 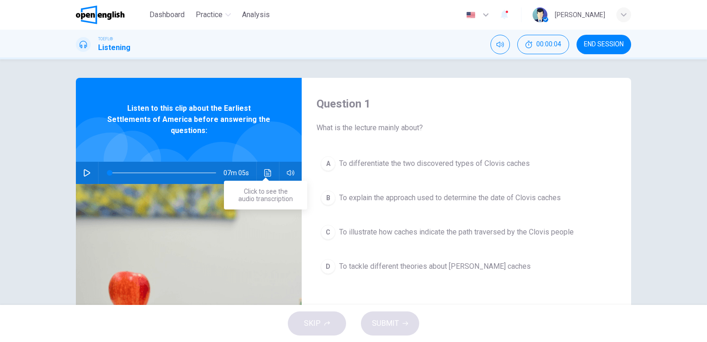 I want to click on button: ATo differentiate the two discovered types of Clovis caches, so click(x=467, y=163).